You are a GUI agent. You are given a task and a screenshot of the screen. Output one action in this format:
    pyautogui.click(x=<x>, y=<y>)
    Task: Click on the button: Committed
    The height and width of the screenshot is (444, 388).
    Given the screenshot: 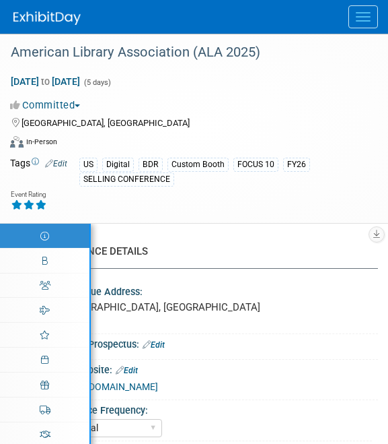 What is the action you would take?
    pyautogui.click(x=48, y=105)
    